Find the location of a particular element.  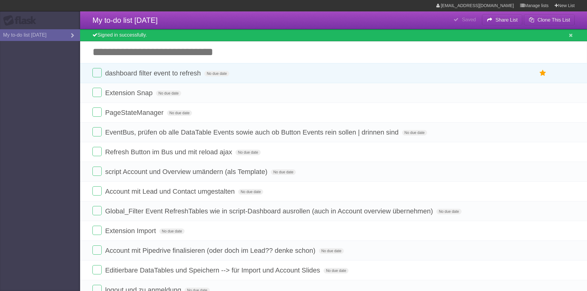

span: script Account und Overview umändern (als Template) is located at coordinates (187, 172).